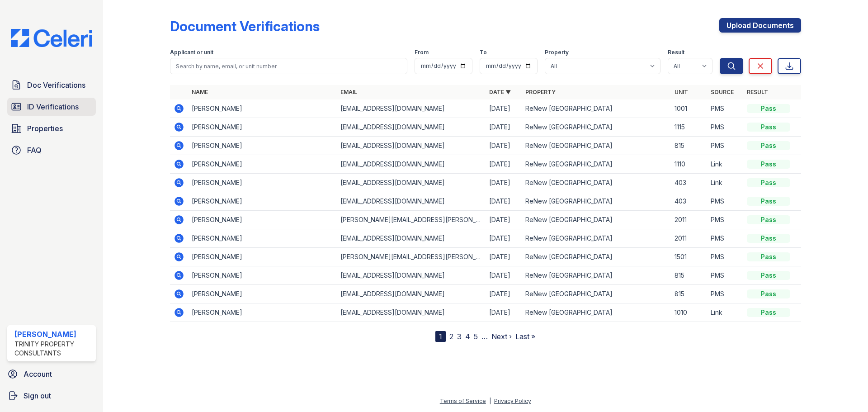  Describe the element at coordinates (440, 337) in the screenshot. I see `div: 1` at that location.